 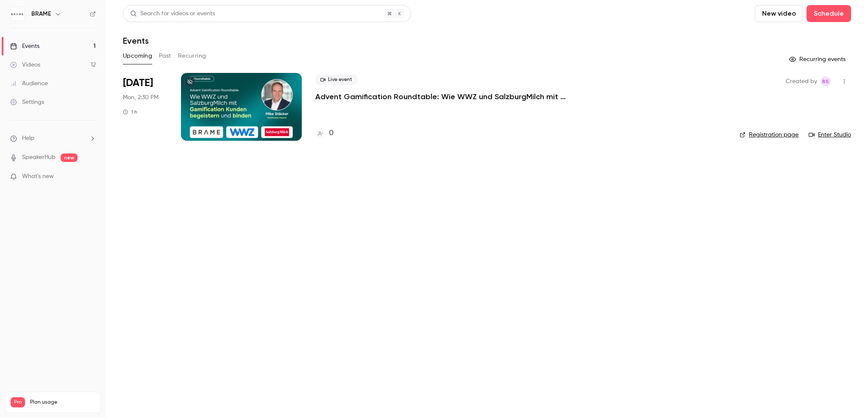 I want to click on button: Recurring events, so click(x=818, y=59).